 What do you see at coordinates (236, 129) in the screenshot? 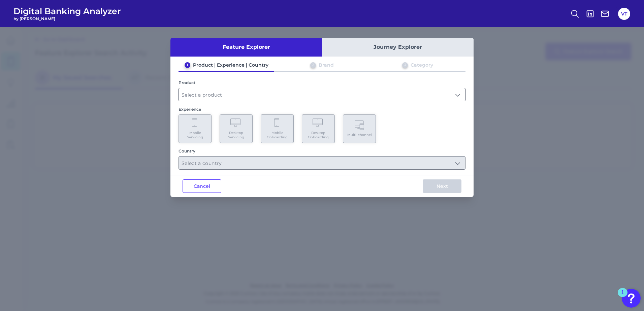
I see `button: Desktop Servicing` at bounding box center [236, 129].